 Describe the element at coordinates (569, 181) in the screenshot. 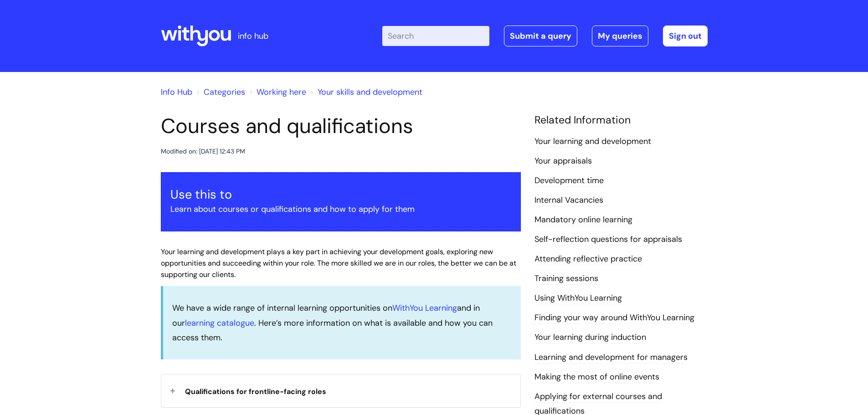

I see `a: Development time` at that location.